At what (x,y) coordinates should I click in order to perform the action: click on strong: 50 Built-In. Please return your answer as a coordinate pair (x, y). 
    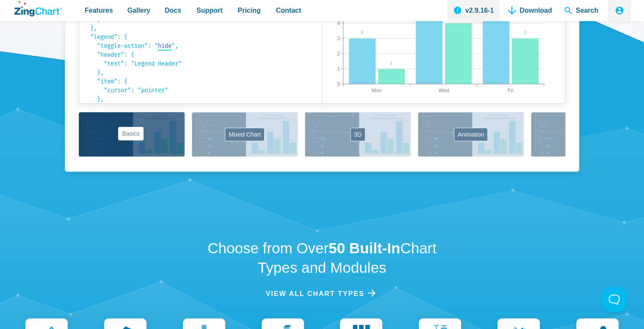
    Looking at the image, I should click on (364, 248).